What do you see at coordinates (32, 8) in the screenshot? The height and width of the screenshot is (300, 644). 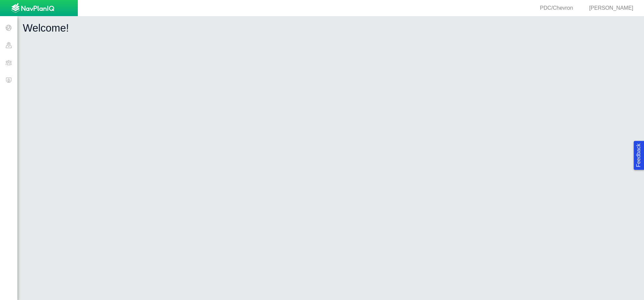 I see `img: UrbanGroupSolutionsTheme$USG_Images$logo.png` at bounding box center [32, 8].